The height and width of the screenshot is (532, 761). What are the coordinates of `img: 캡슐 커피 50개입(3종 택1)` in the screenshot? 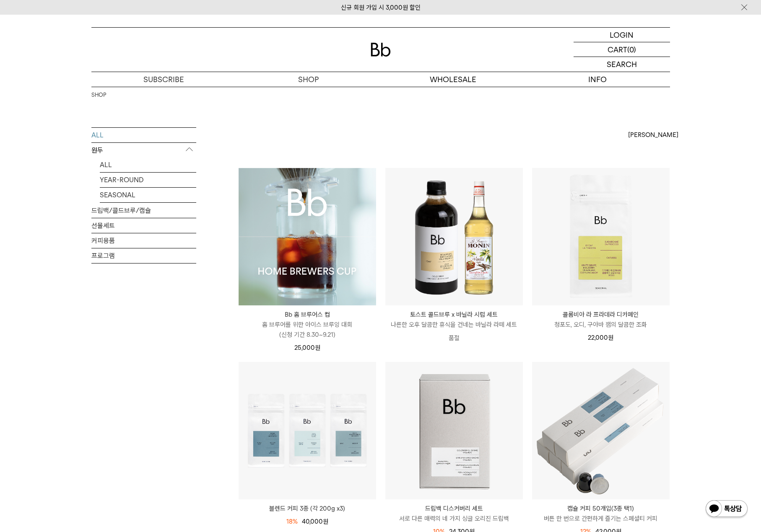 It's located at (600, 431).